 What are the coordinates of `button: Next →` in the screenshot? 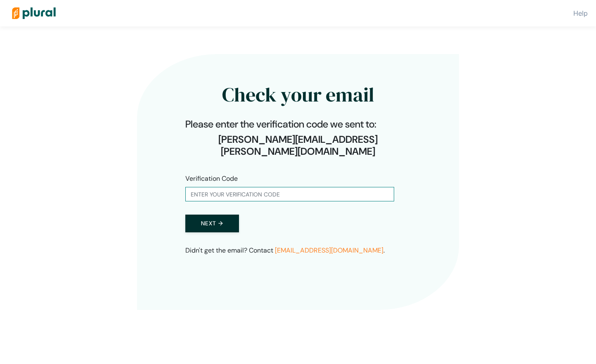 It's located at (212, 224).